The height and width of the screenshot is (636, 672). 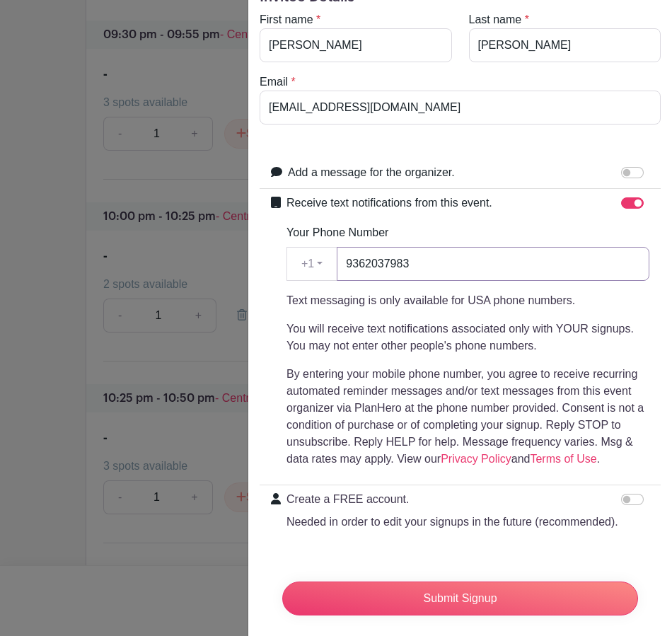 What do you see at coordinates (312, 264) in the screenshot?
I see `button: +1` at bounding box center [312, 264].